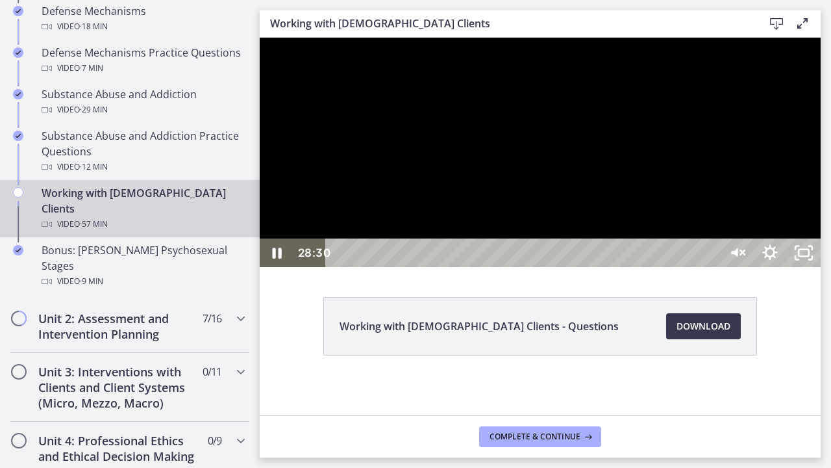 The width and height of the screenshot is (831, 468). Describe the element at coordinates (212, 372) in the screenshot. I see `span: 0 / 11` at that location.